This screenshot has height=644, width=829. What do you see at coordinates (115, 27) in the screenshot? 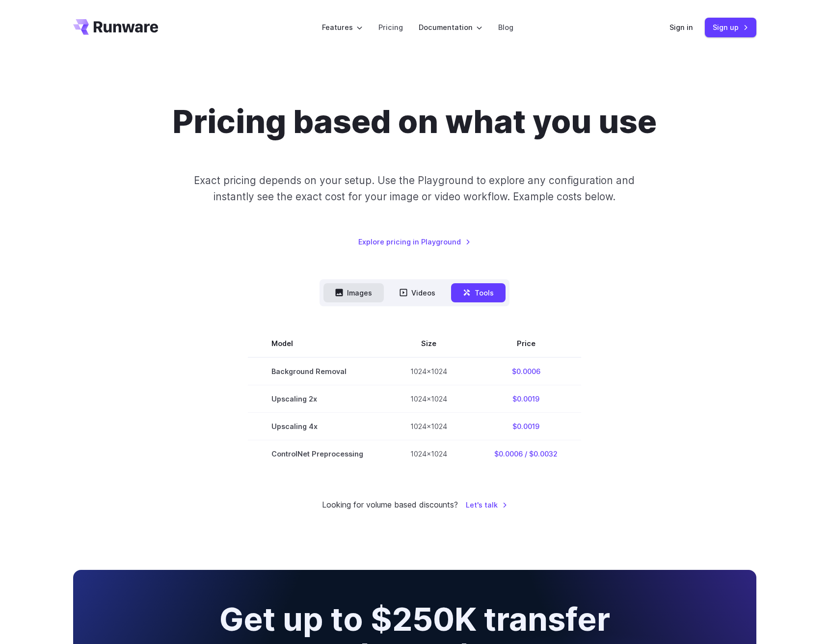
I see `a: Go to /` at bounding box center [115, 27].